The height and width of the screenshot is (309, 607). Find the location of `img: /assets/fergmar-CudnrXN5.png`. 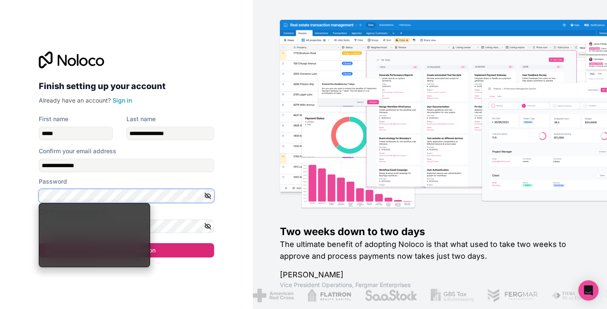

img: /assets/fergmar-CudnrXN5.png is located at coordinates (513, 295).